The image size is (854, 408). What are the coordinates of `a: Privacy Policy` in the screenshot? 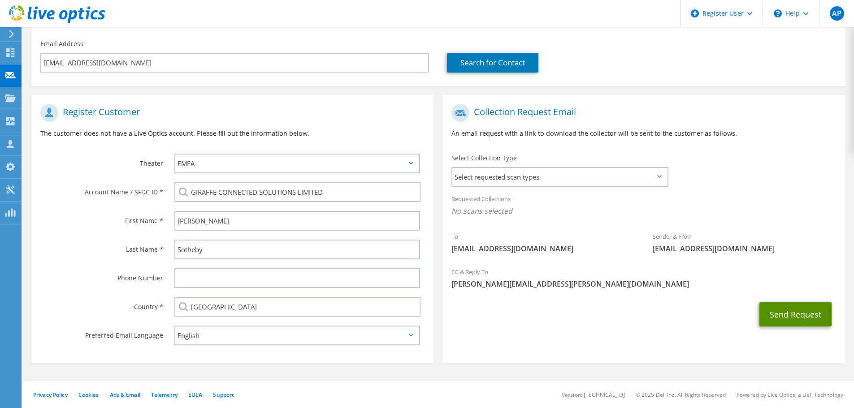 It's located at (50, 395).